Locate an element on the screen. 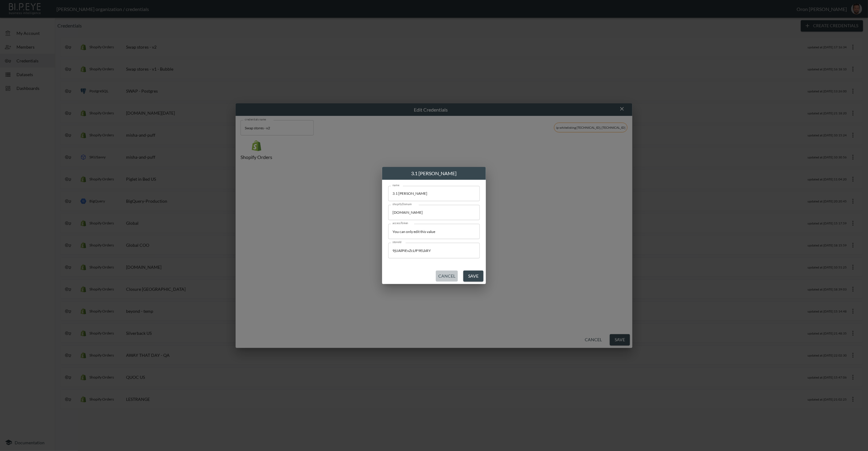  button: Cancel is located at coordinates (447, 276).